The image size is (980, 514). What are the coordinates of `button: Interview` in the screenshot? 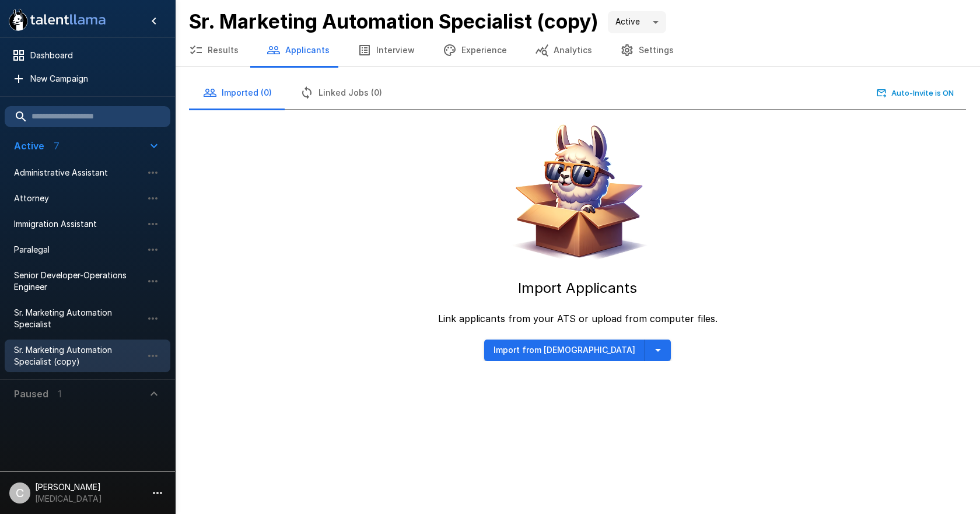 It's located at (386, 50).